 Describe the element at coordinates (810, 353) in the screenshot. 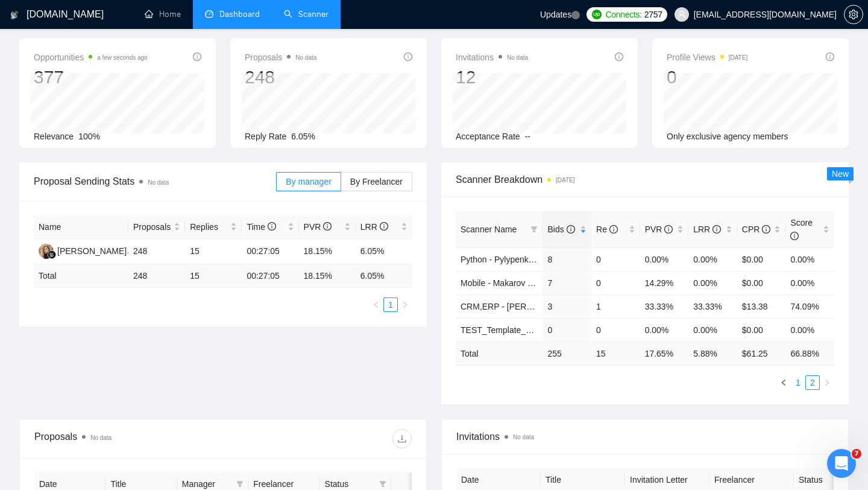

I see `td: 66.88 %` at that location.